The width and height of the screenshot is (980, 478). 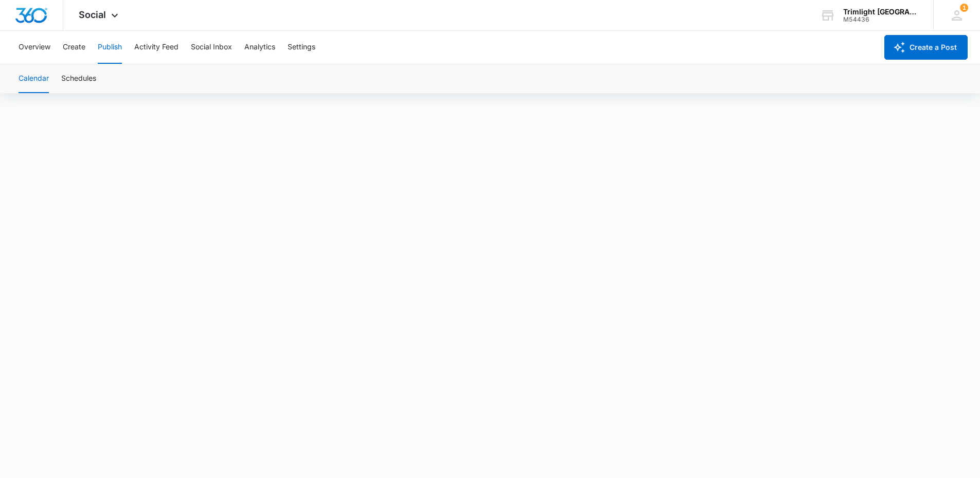 I want to click on span: Social, so click(x=92, y=14).